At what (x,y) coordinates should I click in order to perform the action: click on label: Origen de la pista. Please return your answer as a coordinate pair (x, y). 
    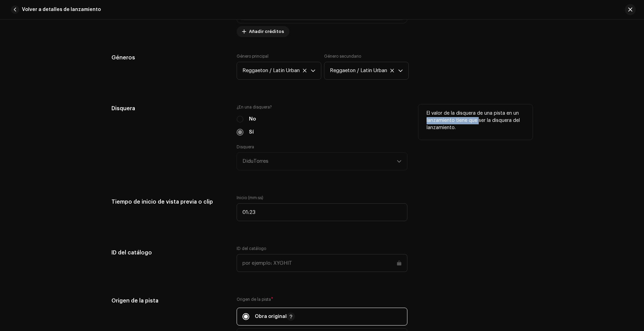
    Looking at the image, I should click on (322, 299).